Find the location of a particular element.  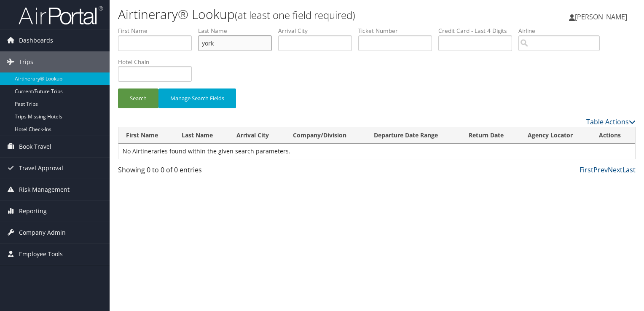

label: Airline is located at coordinates (562, 31).